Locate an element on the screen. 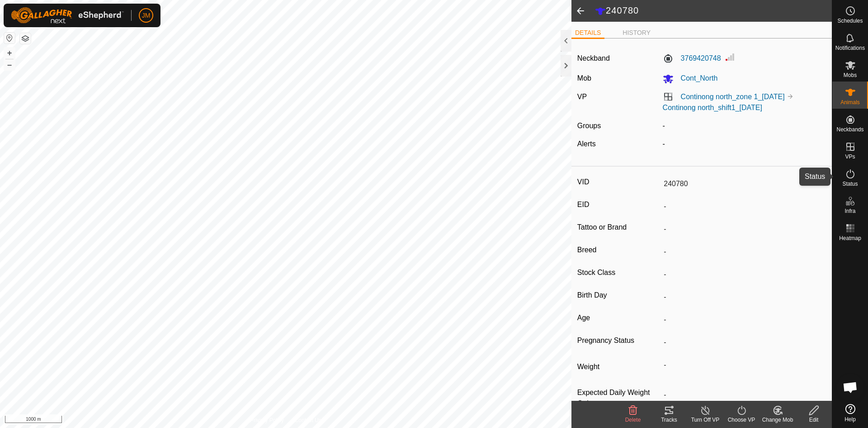 The image size is (868, 428). span: Cont_North is located at coordinates (696, 78).